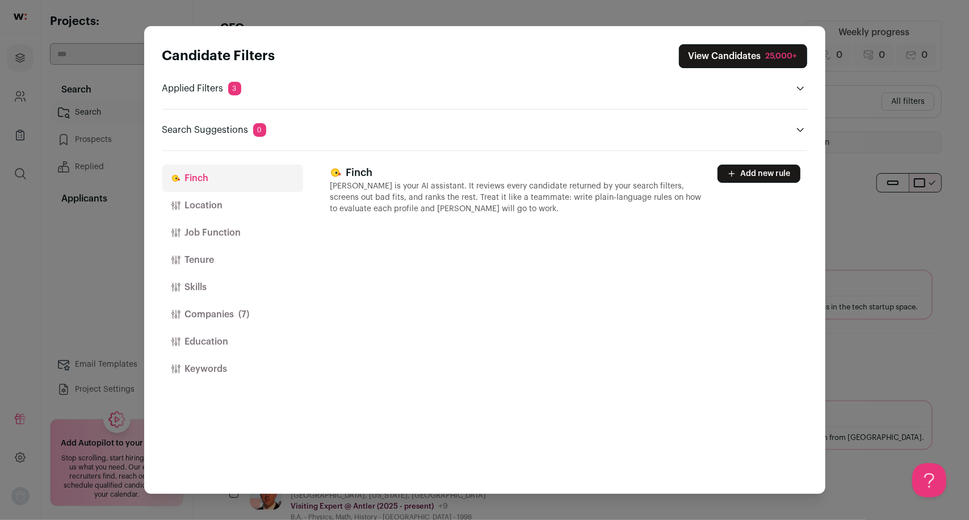 The height and width of the screenshot is (520, 969). What do you see at coordinates (233, 206) in the screenshot?
I see `button: Location` at bounding box center [233, 206].